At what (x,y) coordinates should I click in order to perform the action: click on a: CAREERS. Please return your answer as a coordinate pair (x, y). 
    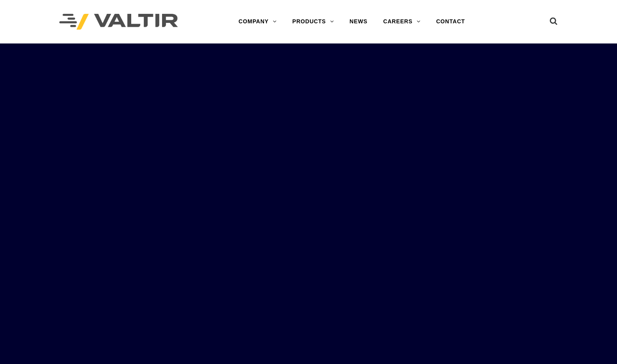
    Looking at the image, I should click on (402, 22).